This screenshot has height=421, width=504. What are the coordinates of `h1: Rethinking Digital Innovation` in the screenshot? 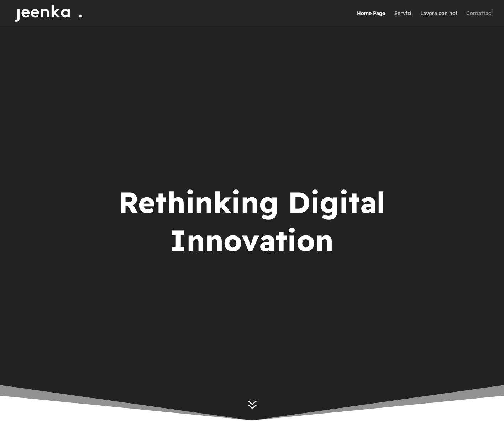 It's located at (252, 223).